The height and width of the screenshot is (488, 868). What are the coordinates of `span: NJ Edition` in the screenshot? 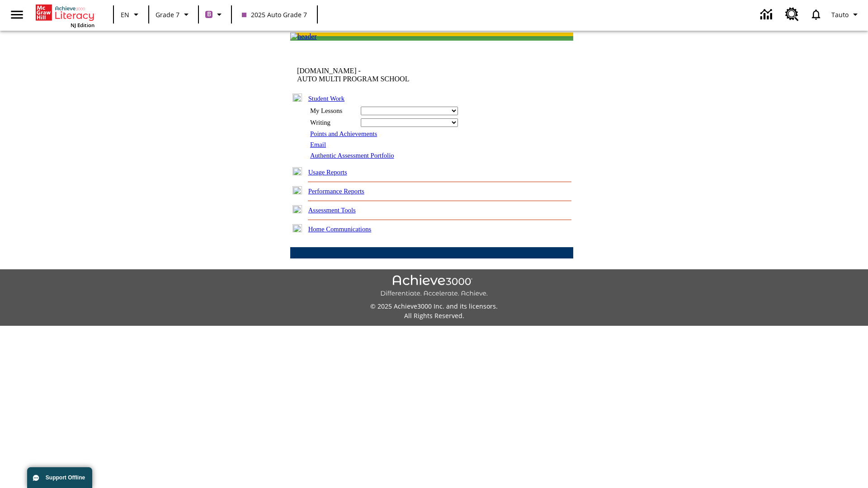 It's located at (82, 25).